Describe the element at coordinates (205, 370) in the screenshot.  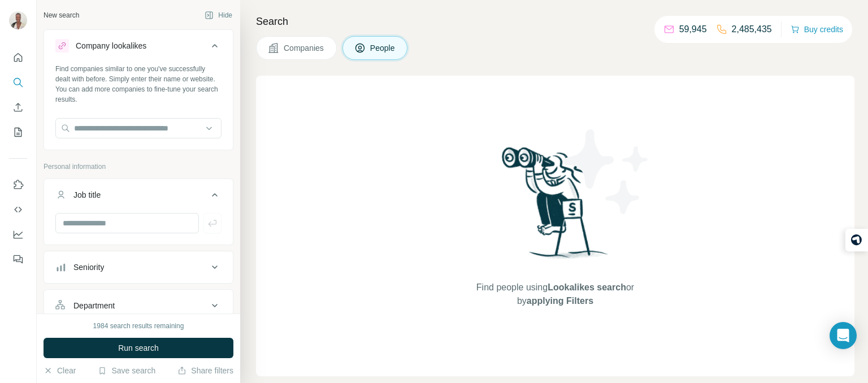
I see `button: Share filters` at that location.